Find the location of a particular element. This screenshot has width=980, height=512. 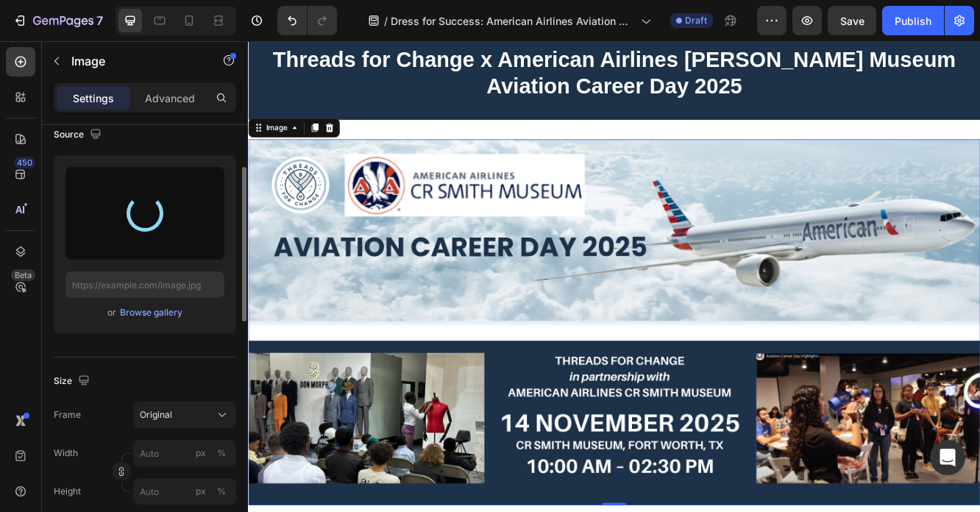

span: or is located at coordinates (111, 313).